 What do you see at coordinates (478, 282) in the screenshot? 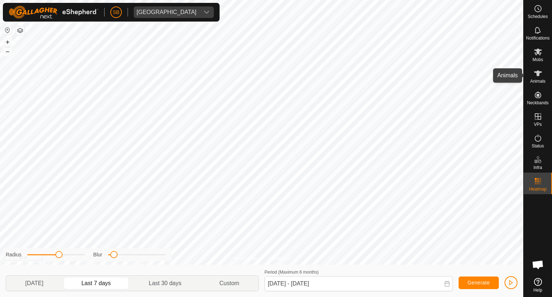
I see `button: Generate` at bounding box center [478, 282].